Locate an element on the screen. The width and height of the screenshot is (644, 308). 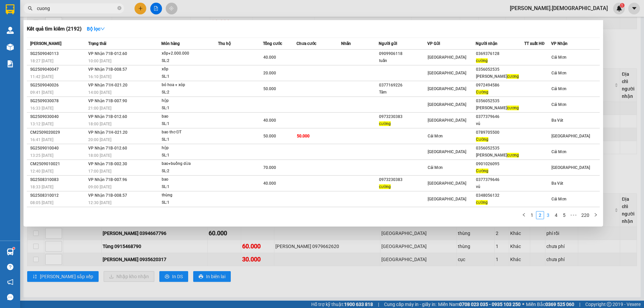
li: 4 is located at coordinates (556, 215).